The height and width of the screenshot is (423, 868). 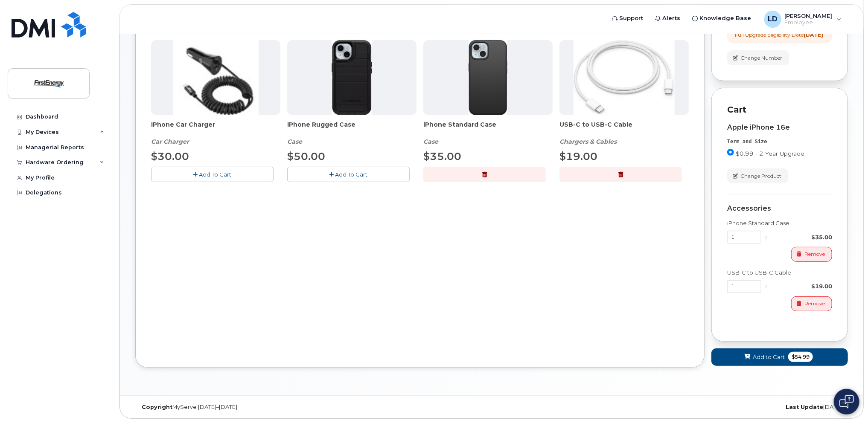 I want to click on img: iphonesecg.jpg, so click(x=215, y=77).